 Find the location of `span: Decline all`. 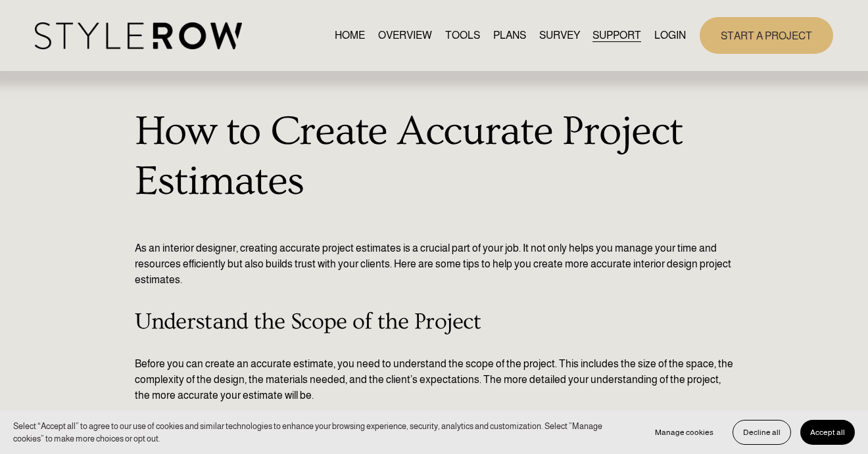

span: Decline all is located at coordinates (761, 433).